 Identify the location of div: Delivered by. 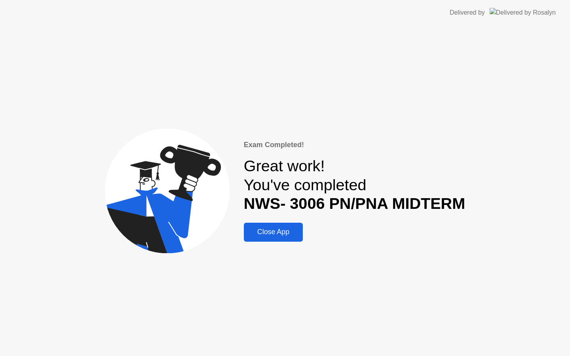
(467, 13).